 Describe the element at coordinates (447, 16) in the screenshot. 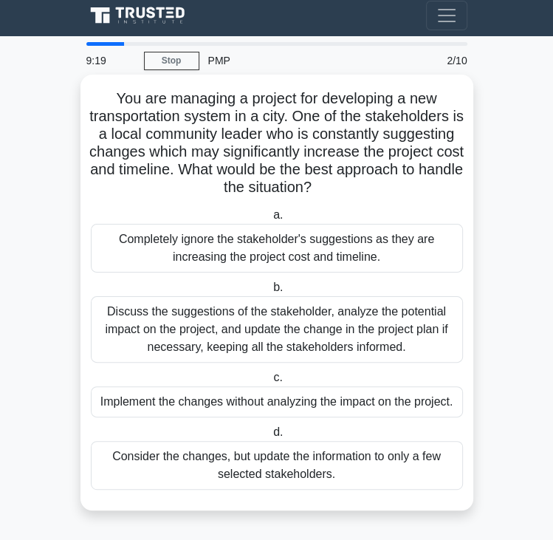

I see `button: Toggle navigation` at that location.